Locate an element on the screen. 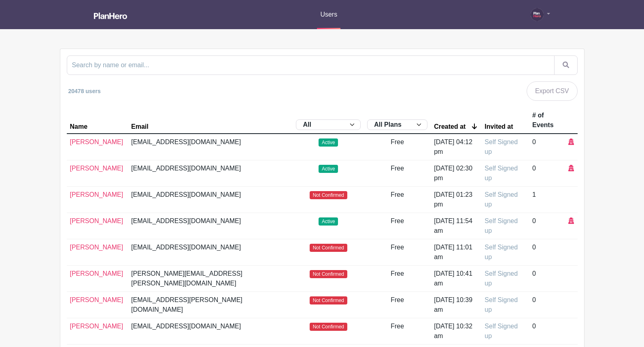  div: Name is located at coordinates (79, 127).